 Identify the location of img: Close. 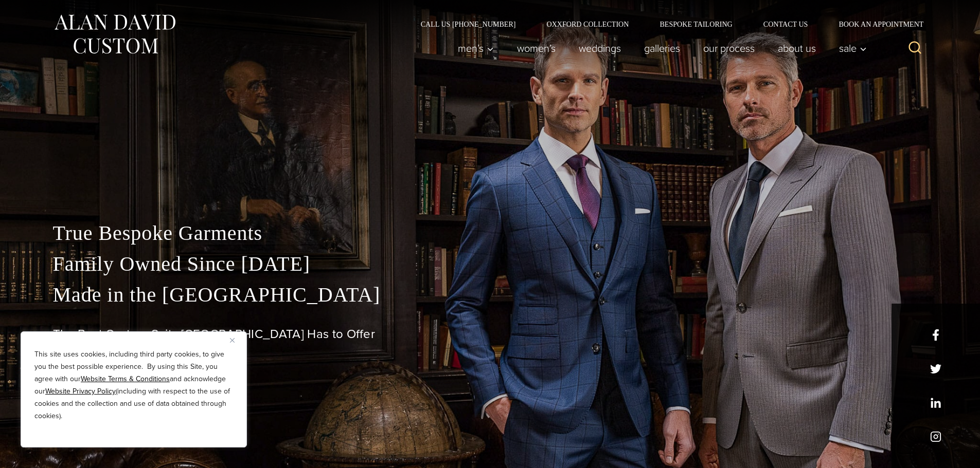
(232, 340).